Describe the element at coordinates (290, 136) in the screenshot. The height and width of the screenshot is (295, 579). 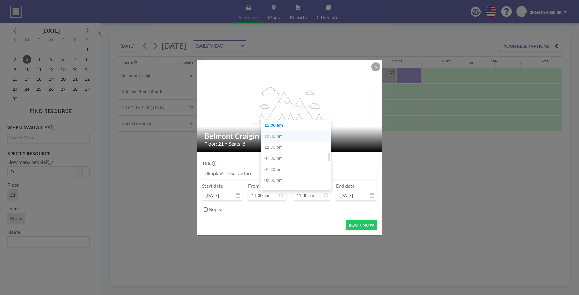
I see `h2: Belmont Craigin` at that location.